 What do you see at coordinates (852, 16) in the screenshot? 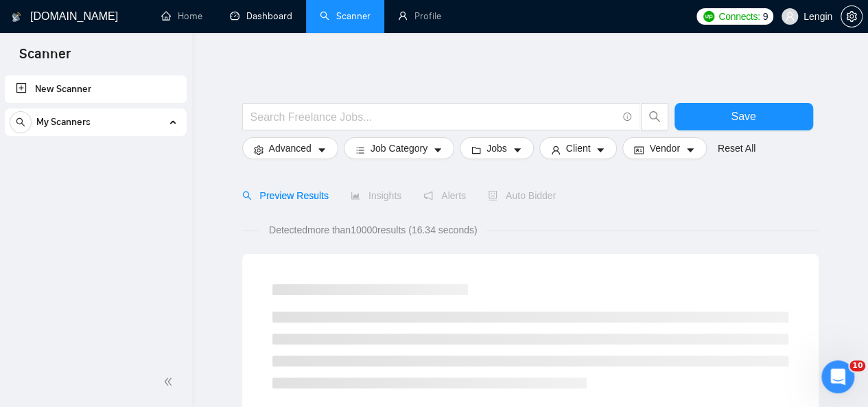
I see `button: setting` at bounding box center [852, 16].